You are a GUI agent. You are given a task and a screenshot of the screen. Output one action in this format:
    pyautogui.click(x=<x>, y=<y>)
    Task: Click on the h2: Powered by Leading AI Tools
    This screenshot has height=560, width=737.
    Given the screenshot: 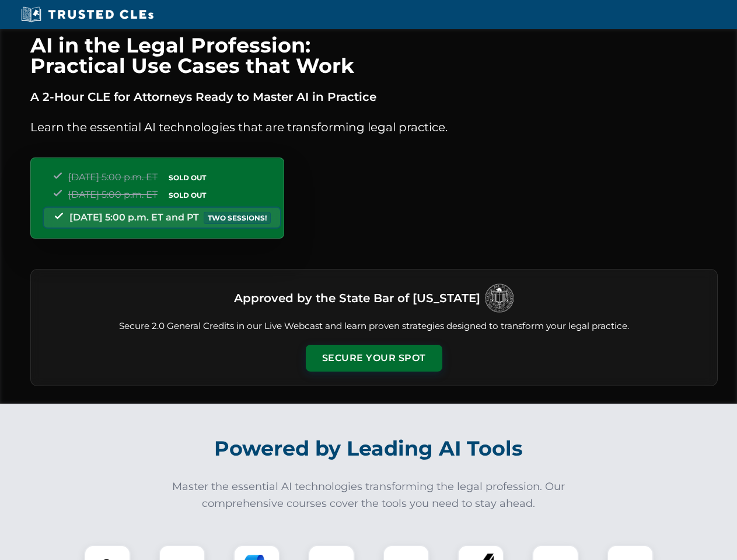 What is the action you would take?
    pyautogui.click(x=369, y=449)
    